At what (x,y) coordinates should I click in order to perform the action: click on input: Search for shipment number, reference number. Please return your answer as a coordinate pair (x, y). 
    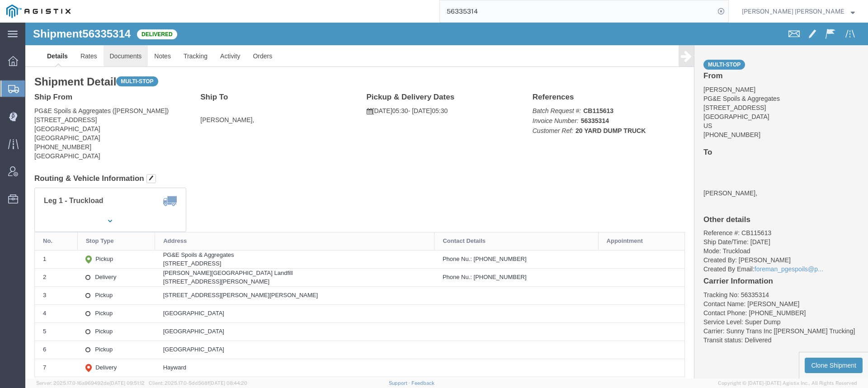
    Looking at the image, I should click on (578, 12).